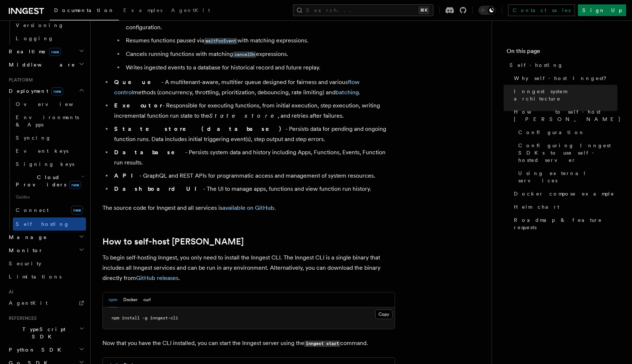  What do you see at coordinates (53, 104) in the screenshot?
I see `span: Overview` at bounding box center [53, 104].